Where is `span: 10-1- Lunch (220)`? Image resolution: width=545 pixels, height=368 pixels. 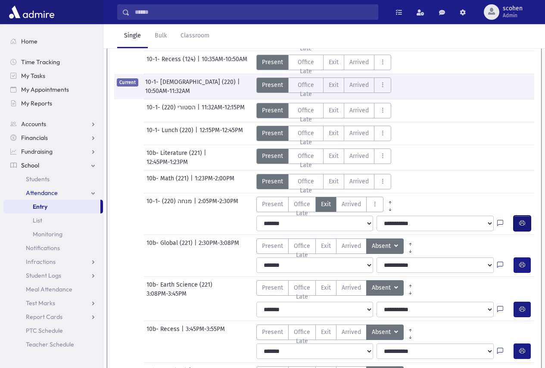
span: 10-1- Lunch (220) is located at coordinates (171, 133).